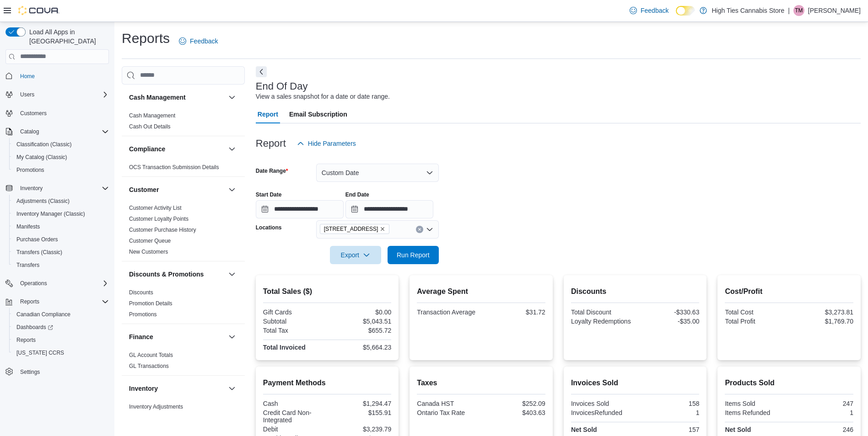 The image size is (868, 436). What do you see at coordinates (148, 252) in the screenshot?
I see `span: New Customers` at bounding box center [148, 252].